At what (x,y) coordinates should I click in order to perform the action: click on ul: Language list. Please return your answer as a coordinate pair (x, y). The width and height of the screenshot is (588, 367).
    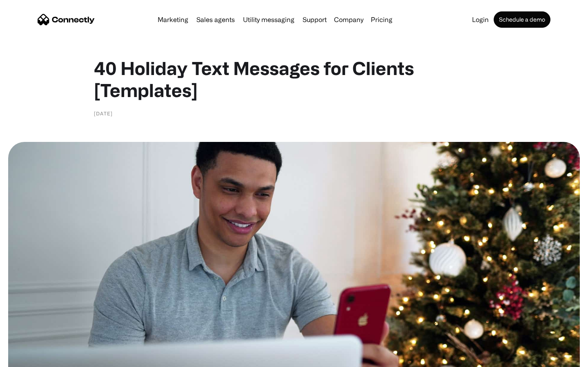
    Looking at the image, I should click on (33, 359).